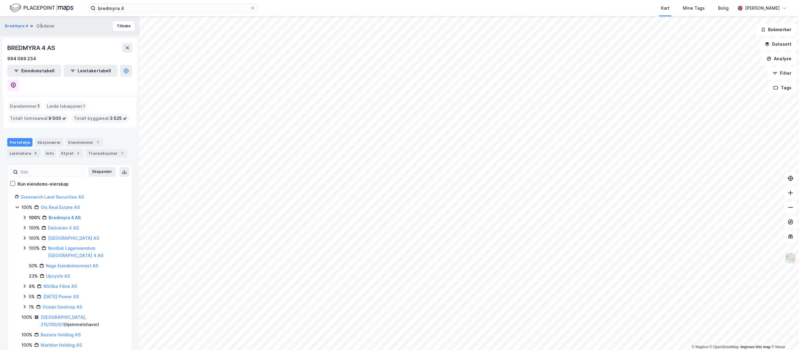 The height and width of the screenshot is (350, 799). What do you see at coordinates (60, 286) in the screenshot?
I see `a: N0r5ke Fibre AS` at bounding box center [60, 286].